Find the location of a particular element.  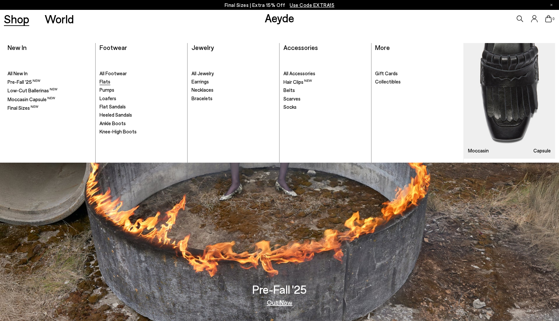

span: Gift Cards is located at coordinates (386, 73).